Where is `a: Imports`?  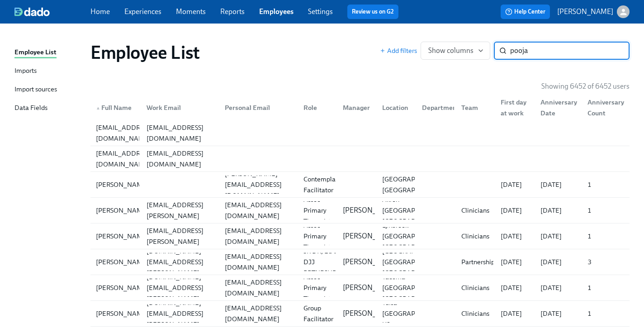 a: Imports is located at coordinates (49, 71).